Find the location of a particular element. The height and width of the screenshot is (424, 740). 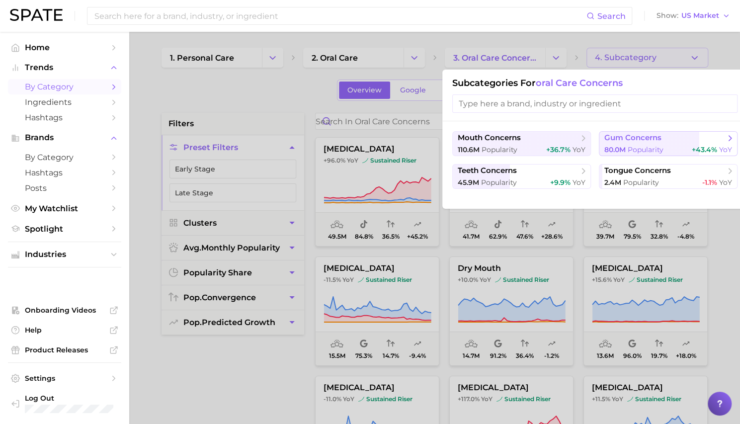

span: Home is located at coordinates (65, 47).